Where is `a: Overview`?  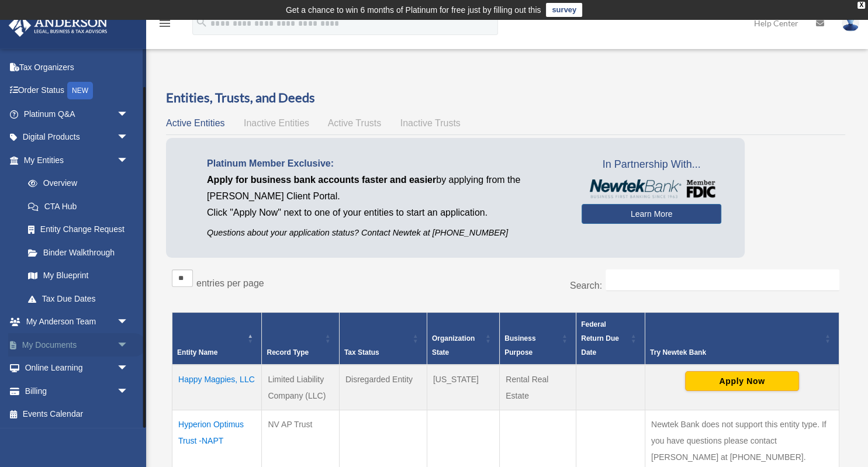
a: Overview is located at coordinates (75, 184).